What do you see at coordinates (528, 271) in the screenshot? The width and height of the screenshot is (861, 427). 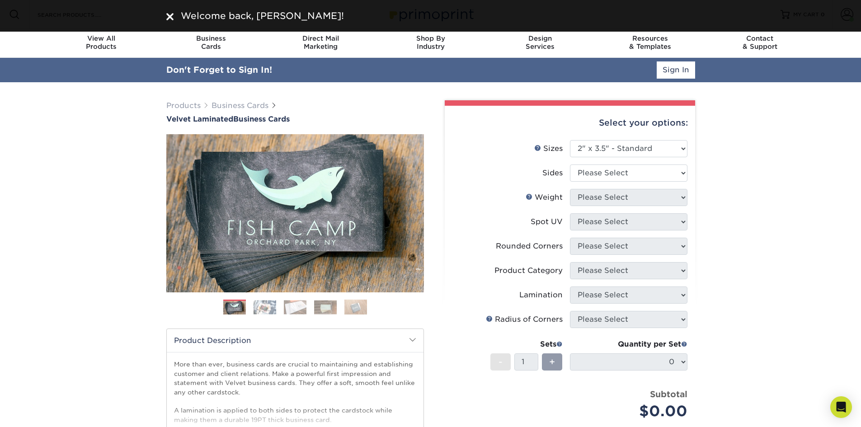 I see `div: Product Category` at bounding box center [528, 271].